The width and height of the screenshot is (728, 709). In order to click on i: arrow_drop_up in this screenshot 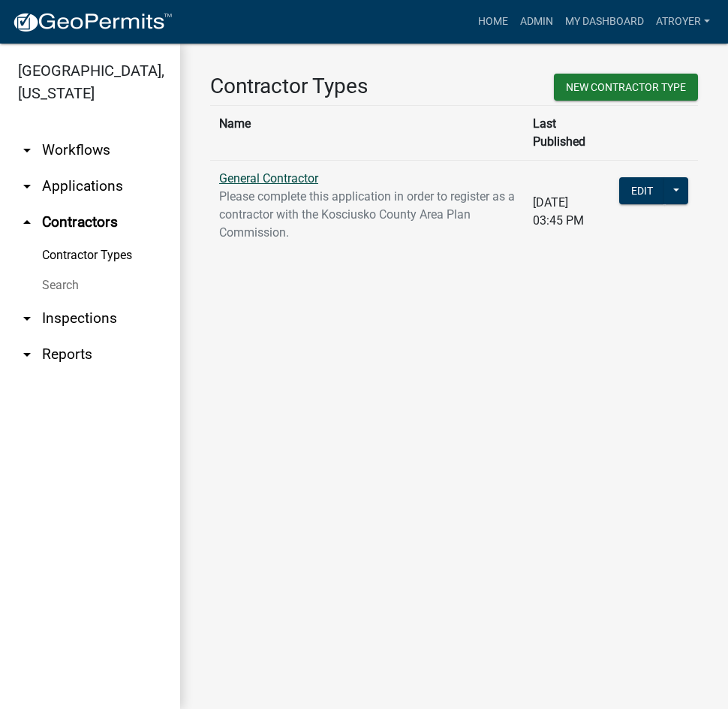, I will do `click(27, 222)`.